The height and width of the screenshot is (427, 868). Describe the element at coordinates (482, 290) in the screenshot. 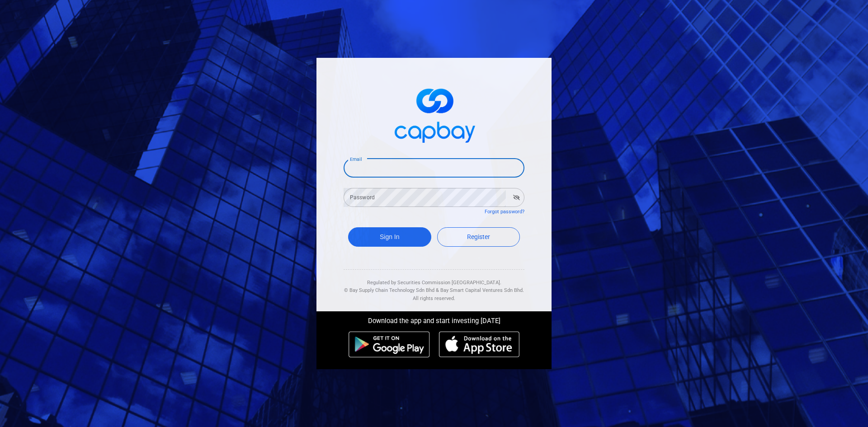

I see `span: Bay Smart Capital Ventures Sdn Bhd.` at that location.